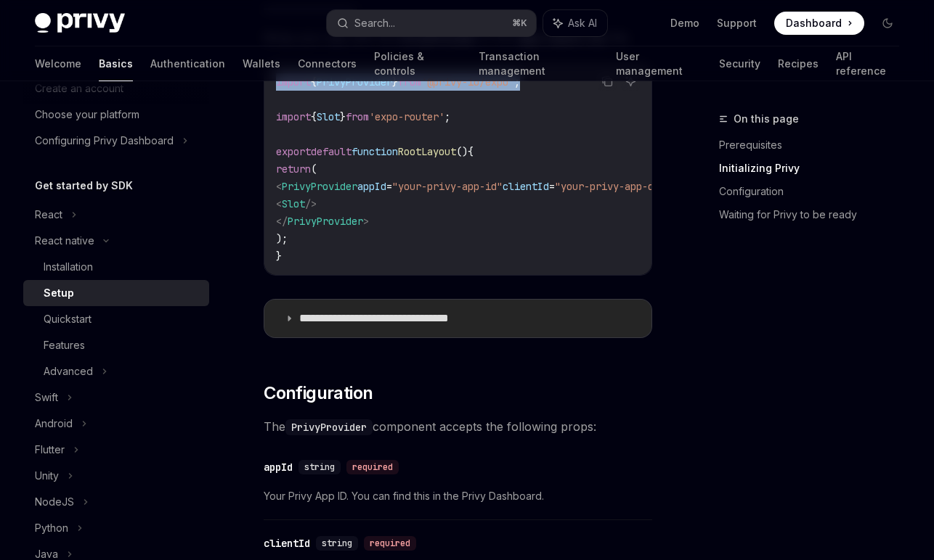 The image size is (934, 560). I want to click on a: Support, so click(736, 23).